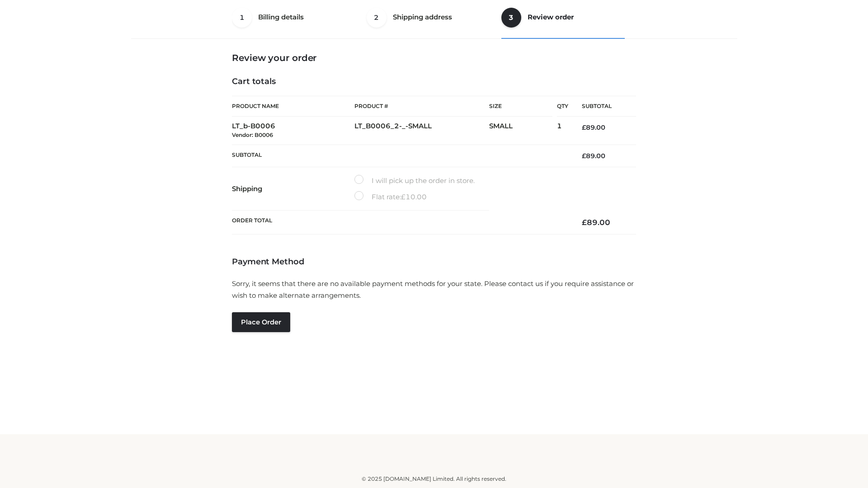  I want to click on span: Sorry, it seems that there are no available payment methods for your state. Please contact us if ..., so click(433, 290).